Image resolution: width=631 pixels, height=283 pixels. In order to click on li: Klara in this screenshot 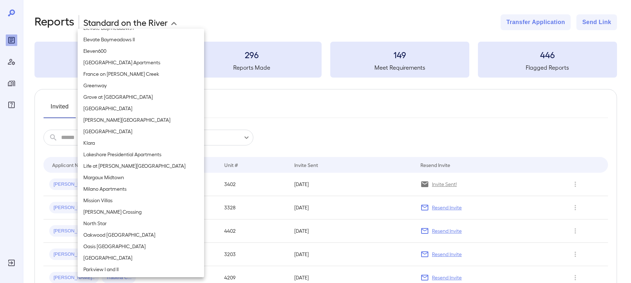, I will do `click(141, 143)`.